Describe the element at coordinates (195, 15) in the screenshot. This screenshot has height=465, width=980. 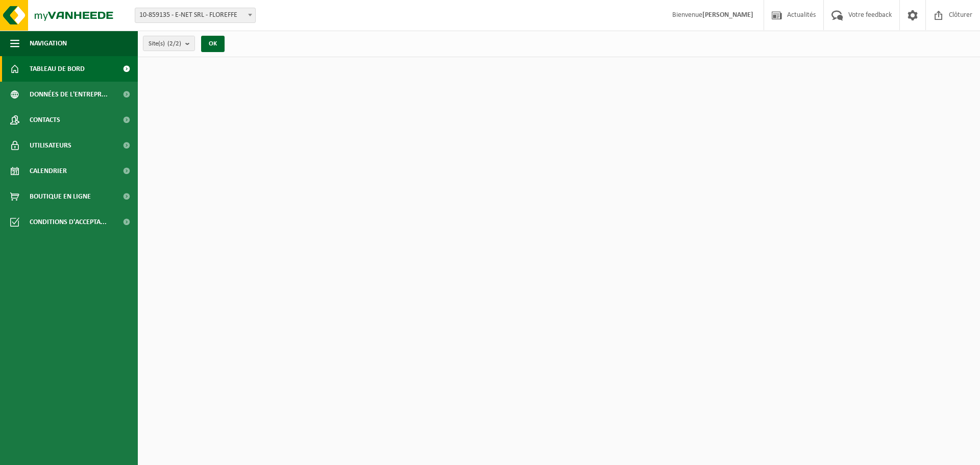
I see `span: 10-859135 - E-NET SRL - FLOREFFE` at that location.